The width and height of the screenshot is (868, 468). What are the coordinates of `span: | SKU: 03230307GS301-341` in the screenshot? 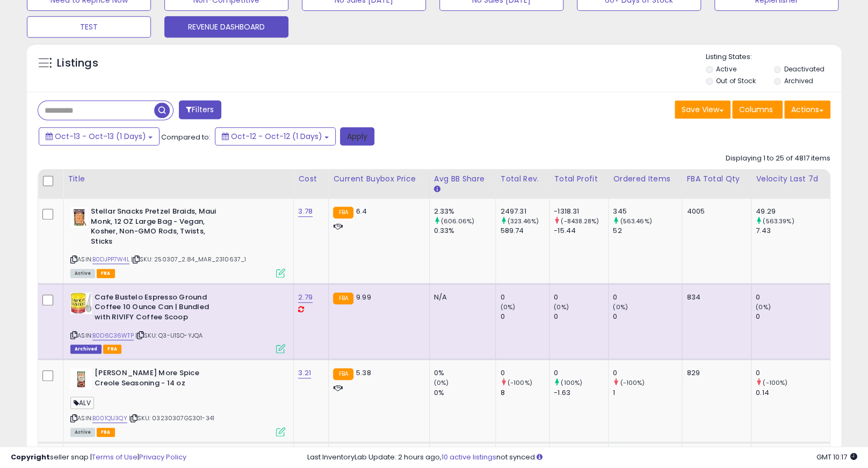 It's located at (171, 418).